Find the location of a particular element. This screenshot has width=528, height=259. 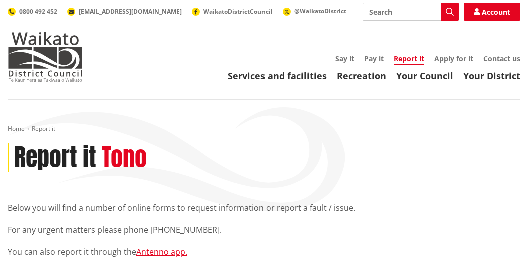

a: @WaikatoDistrict is located at coordinates (314, 11).